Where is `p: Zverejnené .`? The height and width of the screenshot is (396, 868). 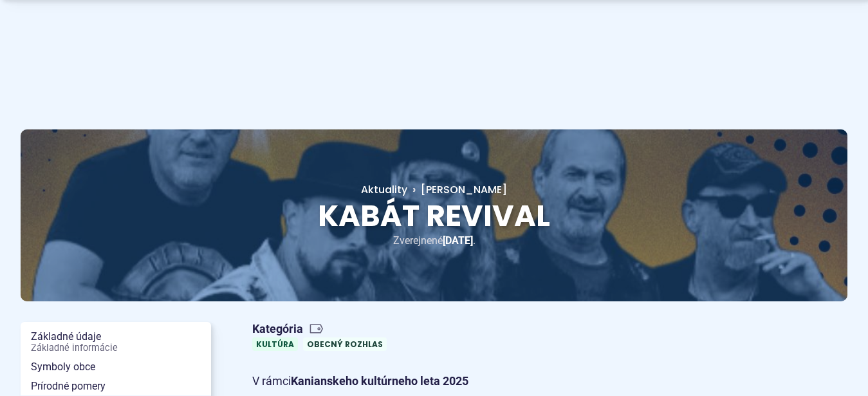
p: Zverejnené . is located at coordinates (434, 240).